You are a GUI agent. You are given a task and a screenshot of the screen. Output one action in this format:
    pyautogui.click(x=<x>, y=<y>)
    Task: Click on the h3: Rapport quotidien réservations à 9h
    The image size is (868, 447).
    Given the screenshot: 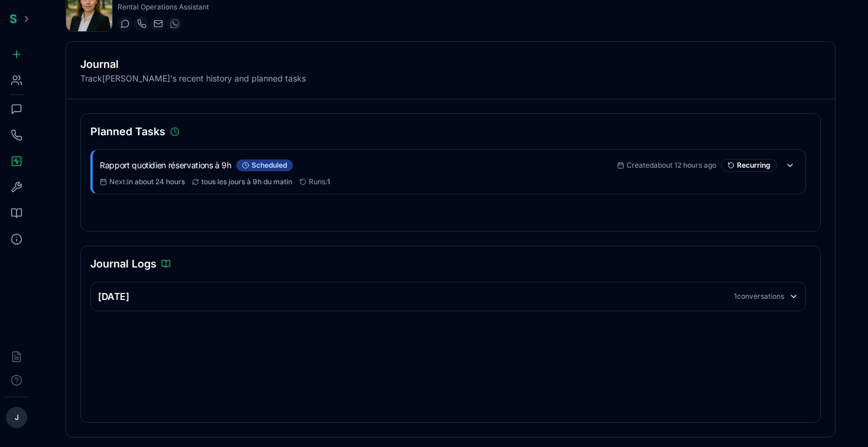 What is the action you would take?
    pyautogui.click(x=166, y=166)
    